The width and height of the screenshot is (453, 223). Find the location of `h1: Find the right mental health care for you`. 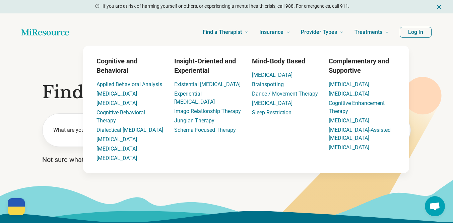

h1: Find the right mental health care for you is located at coordinates (226, 92).